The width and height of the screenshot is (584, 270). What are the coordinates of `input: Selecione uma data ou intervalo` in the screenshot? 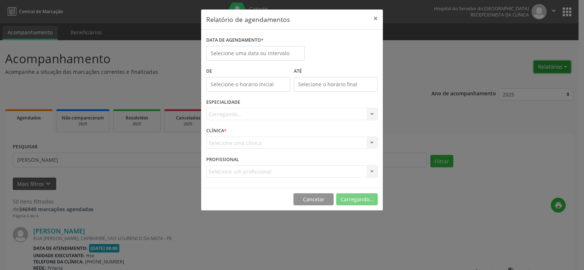 It's located at (256, 53).